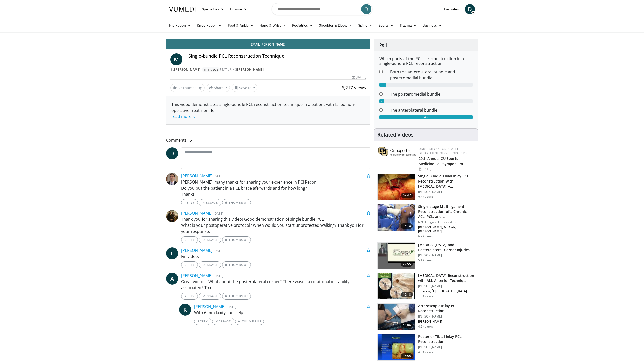 The image size is (644, 362). What do you see at coordinates (245, 88) in the screenshot?
I see `button: Save to` at bounding box center [245, 88].